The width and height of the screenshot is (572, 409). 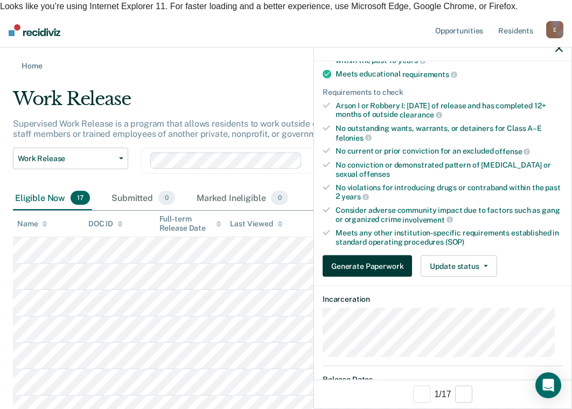 What do you see at coordinates (449, 192) in the screenshot?
I see `div: No violations for introducing drugs or contraband within the past 2` at bounding box center [449, 192].